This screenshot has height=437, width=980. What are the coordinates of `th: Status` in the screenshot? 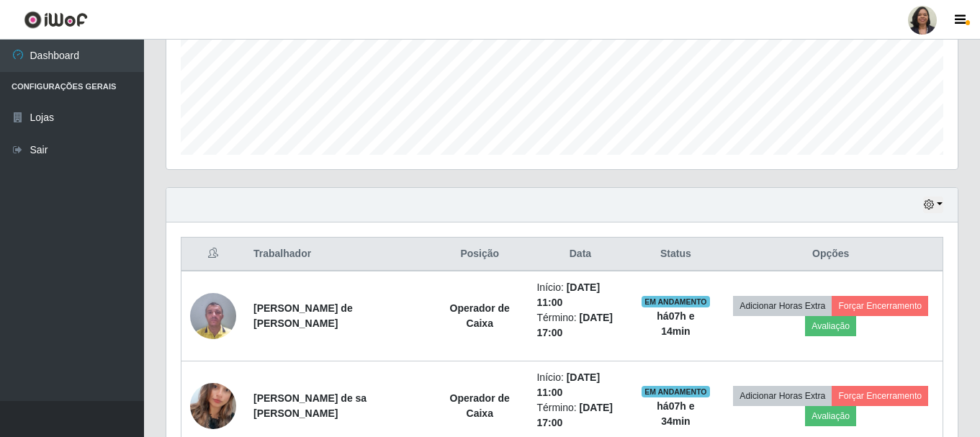 It's located at (675, 255).